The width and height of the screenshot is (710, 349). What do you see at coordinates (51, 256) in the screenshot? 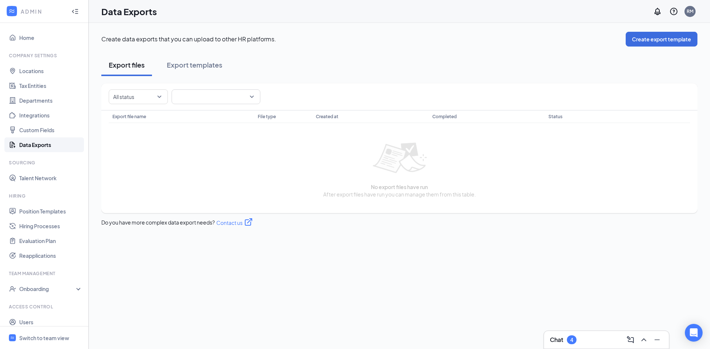
I see `a: Reapplications` at bounding box center [51, 256].